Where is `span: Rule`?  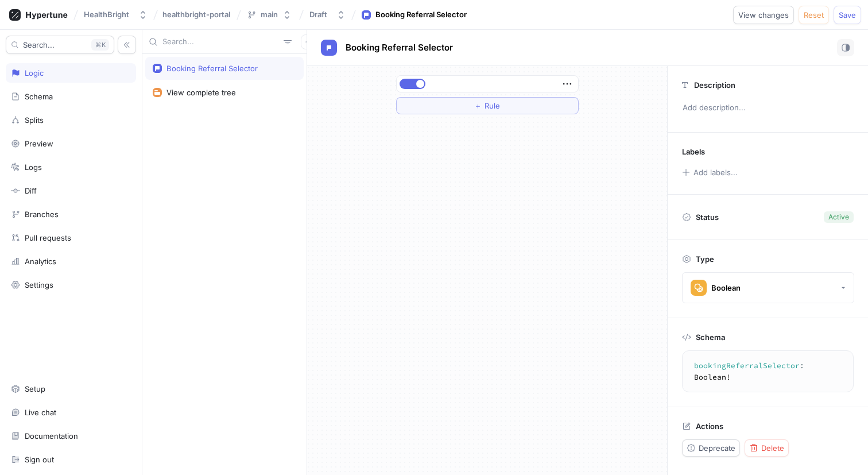 span: Rule is located at coordinates (492, 106).